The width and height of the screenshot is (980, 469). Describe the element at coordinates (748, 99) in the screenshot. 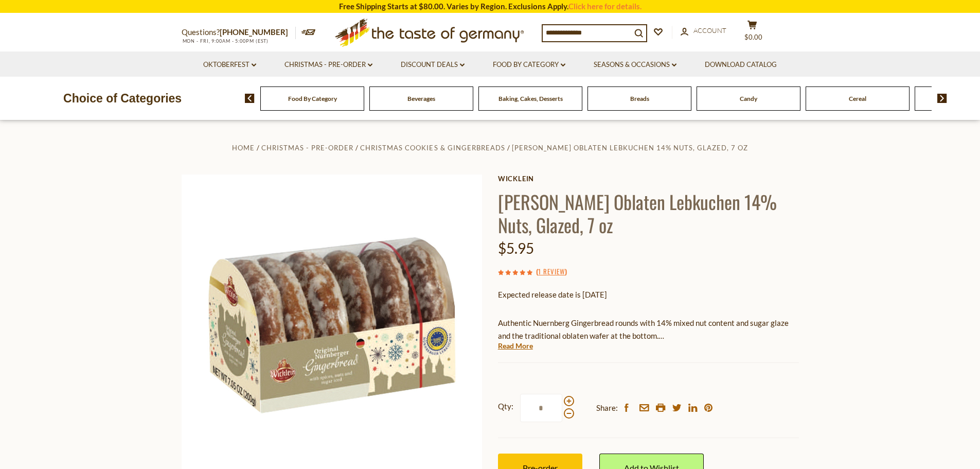

I see `a: Candy` at that location.